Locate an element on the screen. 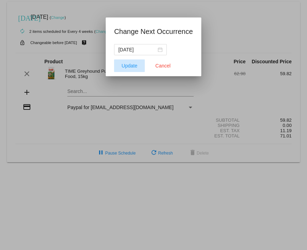 This screenshot has width=307, height=250. input: Select date is located at coordinates (137, 50).